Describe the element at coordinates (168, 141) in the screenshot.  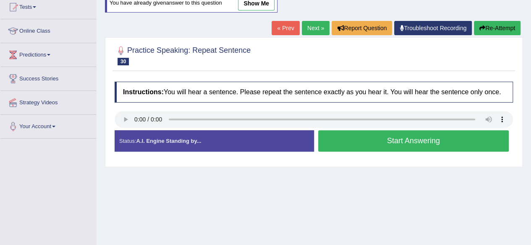
I see `strong: A.I. Engine Standing by...` at that location.